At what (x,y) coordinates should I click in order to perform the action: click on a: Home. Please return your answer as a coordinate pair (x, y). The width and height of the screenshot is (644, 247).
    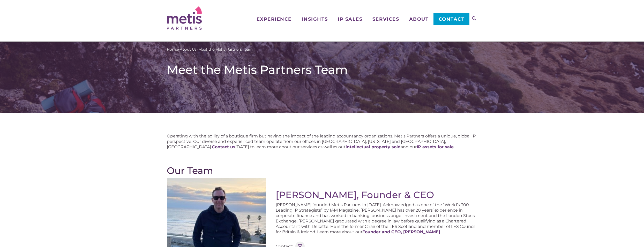
    Looking at the image, I should click on (172, 49).